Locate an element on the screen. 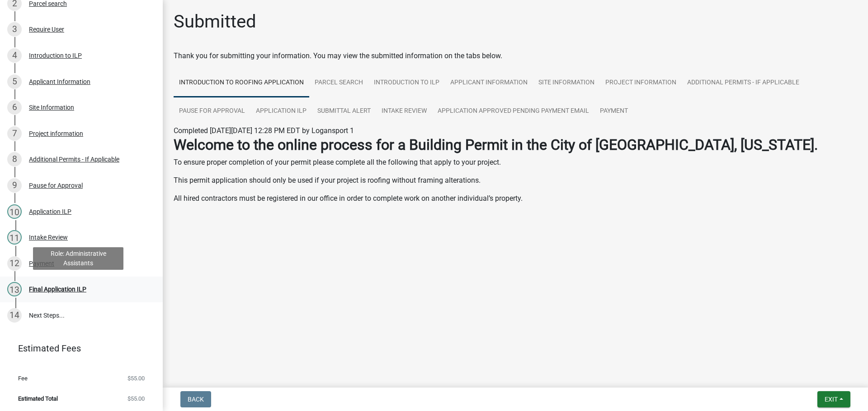  div: 3 is located at coordinates (15, 29).